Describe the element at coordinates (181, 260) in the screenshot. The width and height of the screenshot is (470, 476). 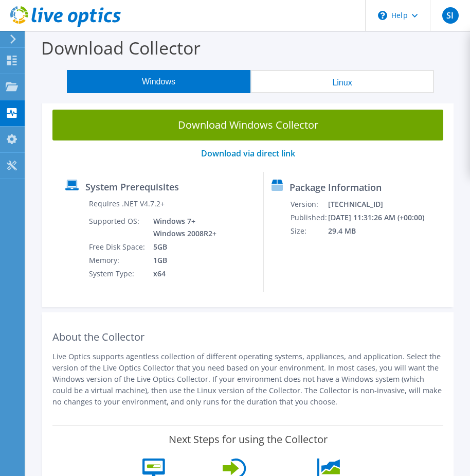
I see `td: 1GB` at that location.